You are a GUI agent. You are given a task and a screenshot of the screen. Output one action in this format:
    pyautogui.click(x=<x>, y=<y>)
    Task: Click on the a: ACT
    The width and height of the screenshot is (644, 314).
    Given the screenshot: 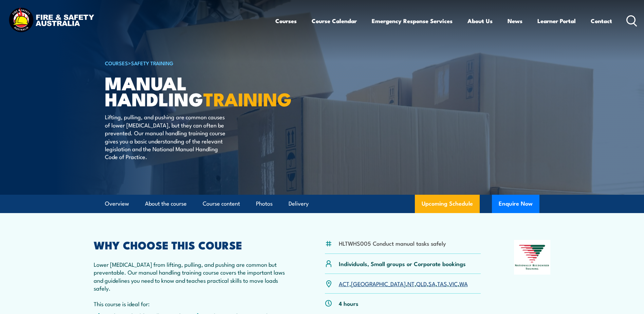 What is the action you would take?
    pyautogui.click(x=344, y=283)
    